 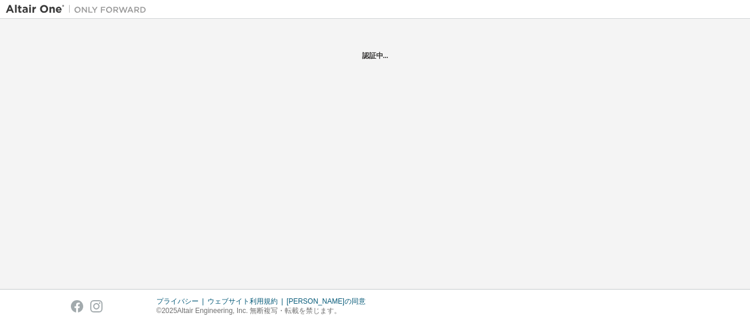 What do you see at coordinates (259, 311) in the screenshot?
I see `font: Altair Engineering, Inc. 無断複写・転載を禁じます。` at bounding box center [259, 311].